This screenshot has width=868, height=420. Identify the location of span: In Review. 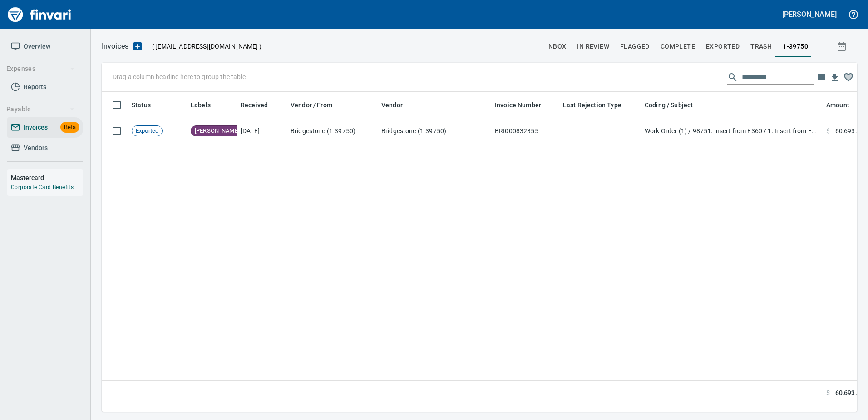
(593, 46).